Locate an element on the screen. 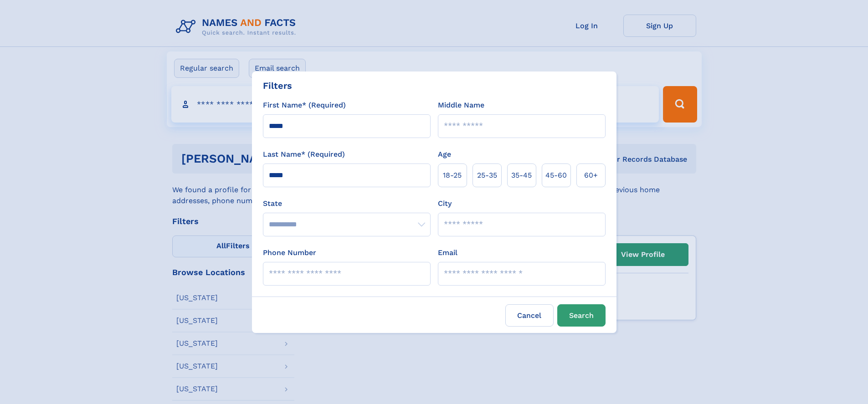 This screenshot has height=404, width=868. button: Search is located at coordinates (582, 315).